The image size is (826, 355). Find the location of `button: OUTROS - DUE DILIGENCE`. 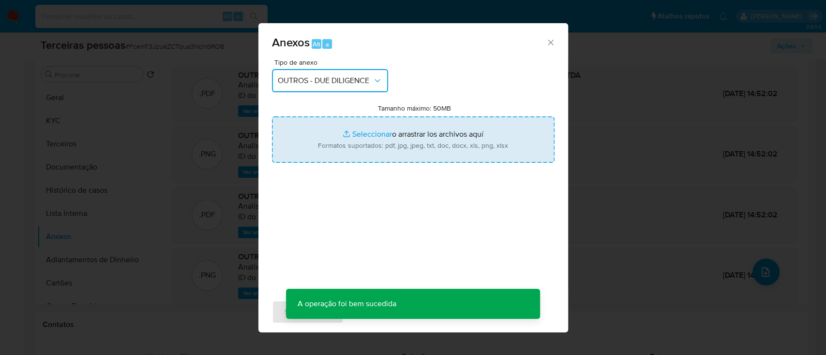

button: OUTROS - DUE DILIGENCE is located at coordinates (330, 81).